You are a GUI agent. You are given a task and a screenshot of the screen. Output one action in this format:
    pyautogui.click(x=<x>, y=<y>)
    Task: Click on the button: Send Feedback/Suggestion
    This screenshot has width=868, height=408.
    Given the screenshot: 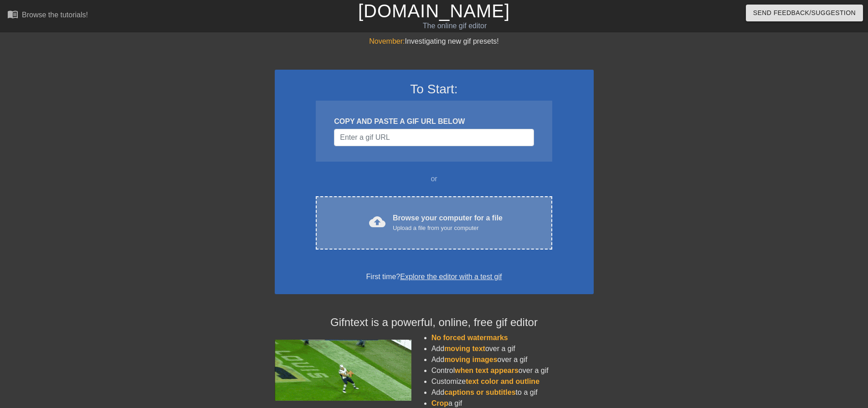 What is the action you would take?
    pyautogui.click(x=804, y=13)
    